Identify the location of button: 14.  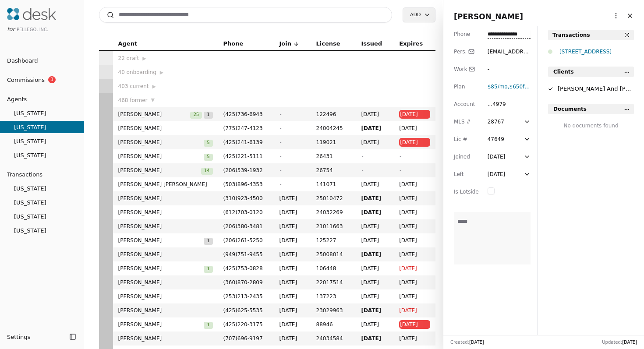
(207, 170).